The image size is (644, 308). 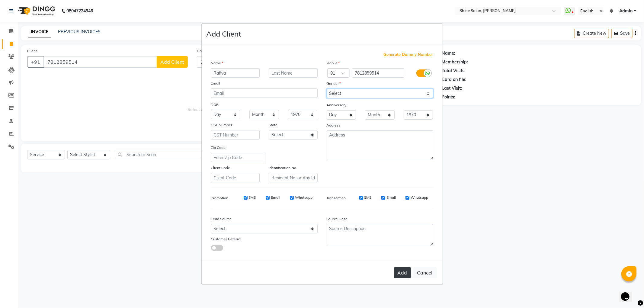 I want to click on label: Identification No., so click(x=283, y=168).